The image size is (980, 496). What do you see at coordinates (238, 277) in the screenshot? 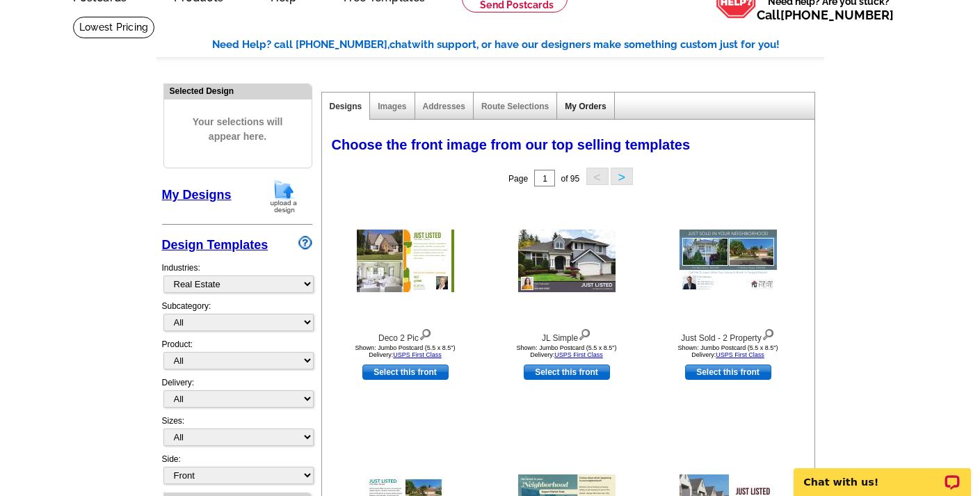
I see `div: Industries:` at bounding box center [238, 277].